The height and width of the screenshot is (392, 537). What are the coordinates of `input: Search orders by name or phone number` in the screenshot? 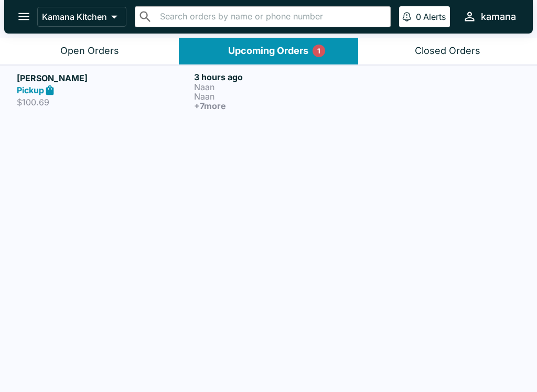 It's located at (271, 17).